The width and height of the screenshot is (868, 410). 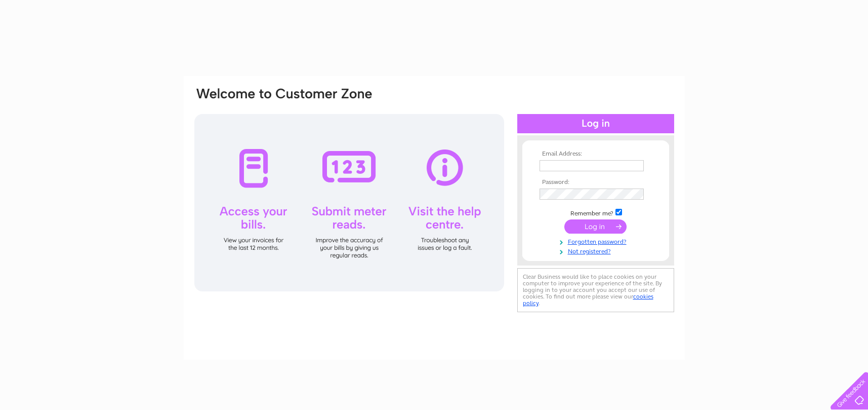 What do you see at coordinates (588, 300) in the screenshot?
I see `a: cookies policy` at bounding box center [588, 300].